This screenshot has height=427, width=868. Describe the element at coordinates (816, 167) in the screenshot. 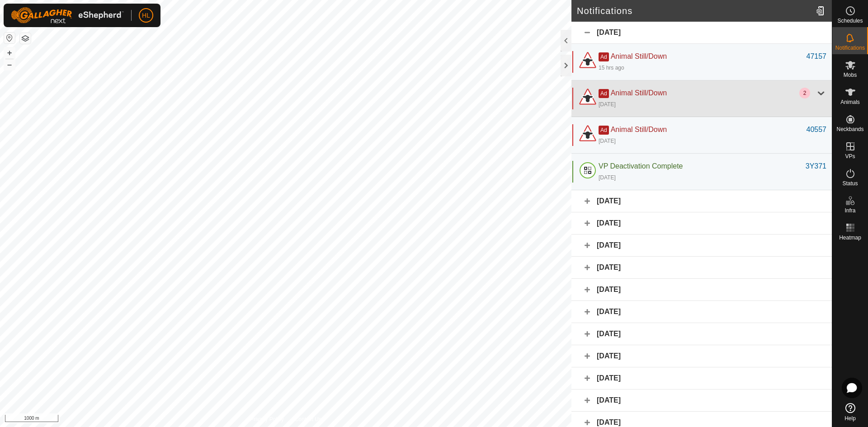

I see `div: 3Y371` at that location.